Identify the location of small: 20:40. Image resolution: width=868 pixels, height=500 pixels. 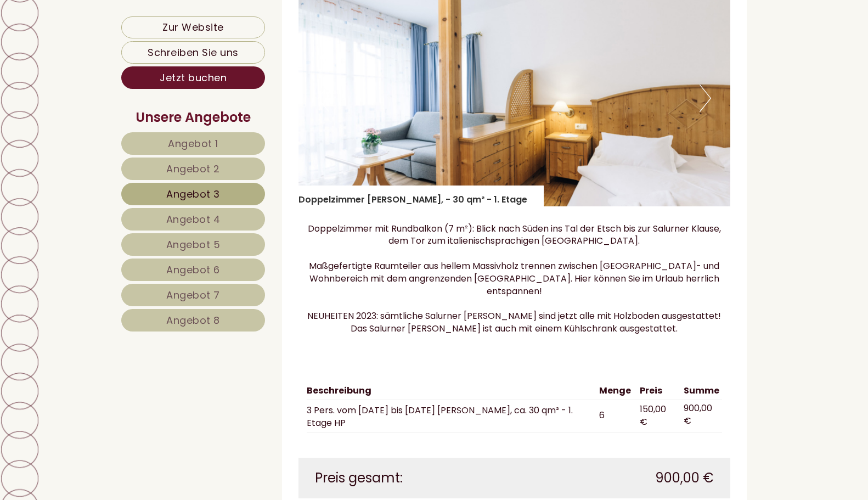
(103, 59).